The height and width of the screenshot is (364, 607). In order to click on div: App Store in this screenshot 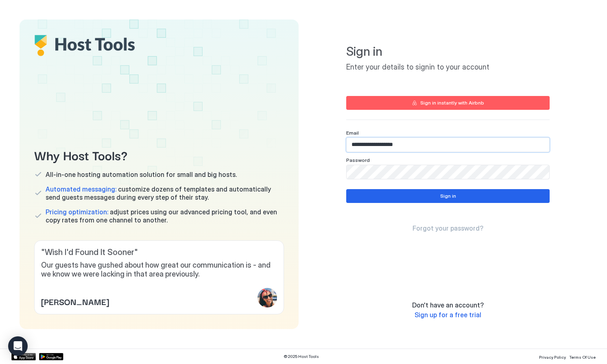, I will do `click(24, 357)`.